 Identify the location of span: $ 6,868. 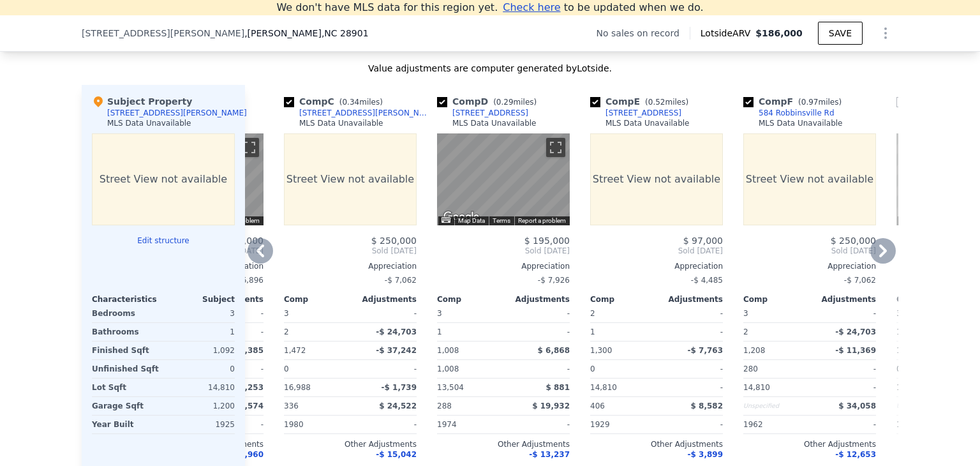
(554, 350).